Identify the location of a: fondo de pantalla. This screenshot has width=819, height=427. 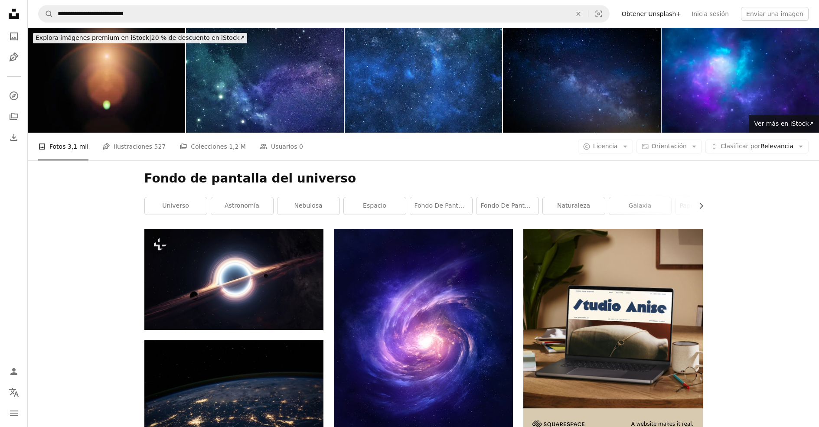
(507, 206).